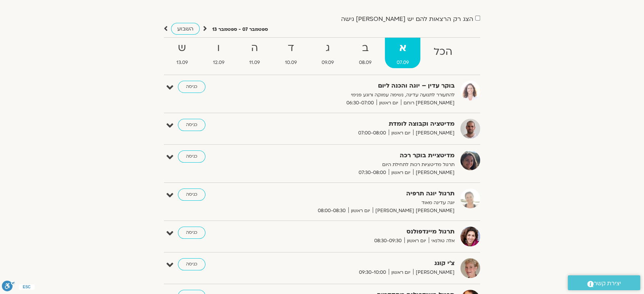 The height and width of the screenshot is (294, 644). Describe the element at coordinates (291, 53) in the screenshot. I see `a: ד10.09` at that location.